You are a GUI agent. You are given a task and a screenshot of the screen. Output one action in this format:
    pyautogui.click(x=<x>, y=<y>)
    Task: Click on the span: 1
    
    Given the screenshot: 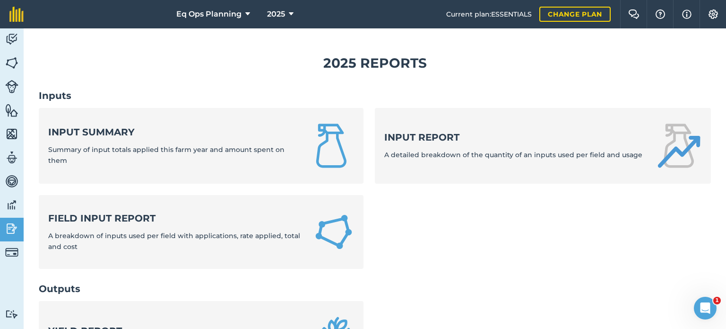 What is the action you would take?
    pyautogui.click(x=717, y=300)
    